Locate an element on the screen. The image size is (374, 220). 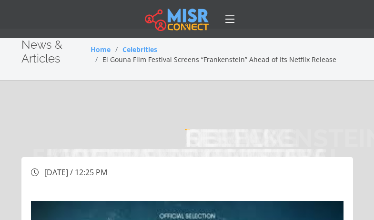
span: Home is located at coordinates (101, 49).